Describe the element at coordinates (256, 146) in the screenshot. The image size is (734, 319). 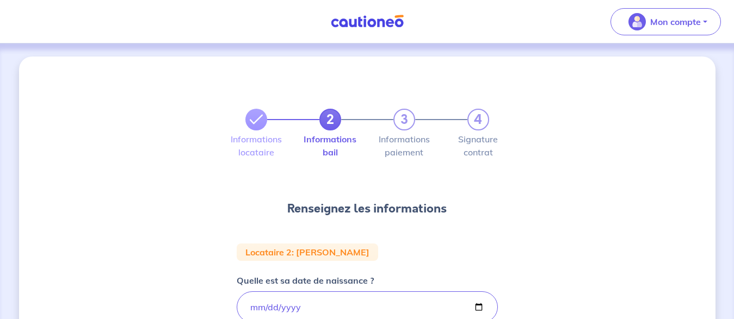
I see `label: Informations locataire` at that location.